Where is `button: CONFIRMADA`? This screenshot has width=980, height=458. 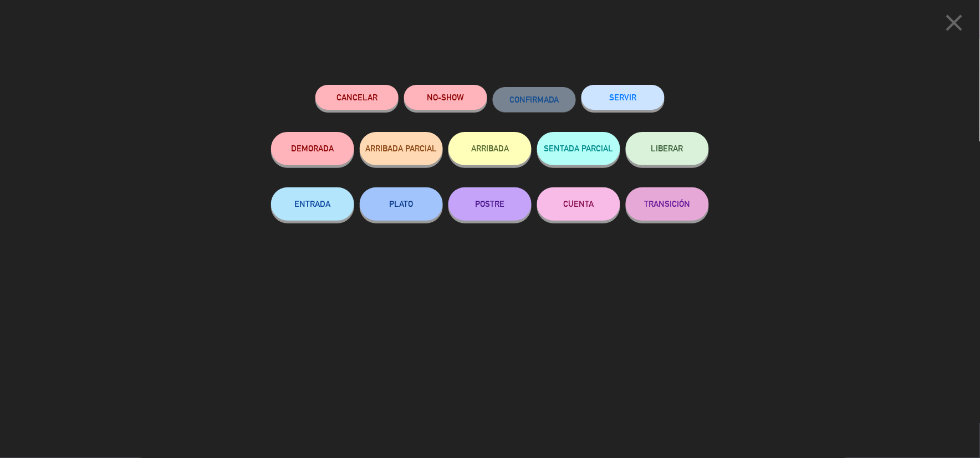 button: CONFIRMADA is located at coordinates (534, 99).